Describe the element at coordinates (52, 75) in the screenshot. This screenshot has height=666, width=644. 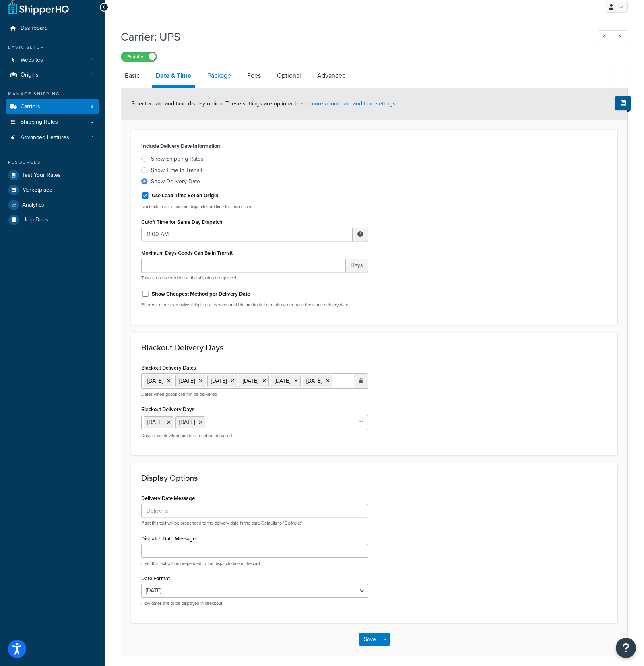
I see `a: Origins1` at that location.